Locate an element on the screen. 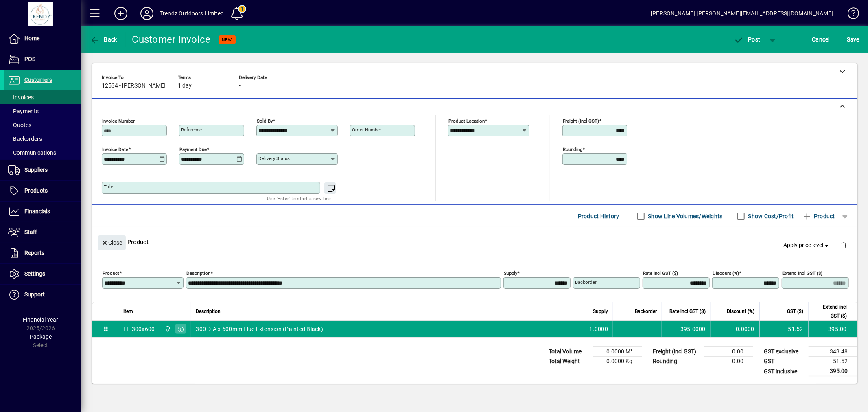  span: Rate incl GST ($) is located at coordinates (687, 312).